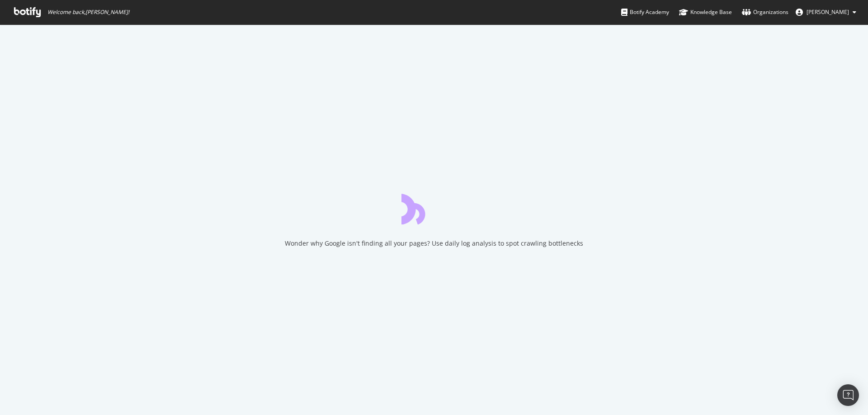 The image size is (868, 415). What do you see at coordinates (705, 12) in the screenshot?
I see `div: Knowledge Base` at bounding box center [705, 12].